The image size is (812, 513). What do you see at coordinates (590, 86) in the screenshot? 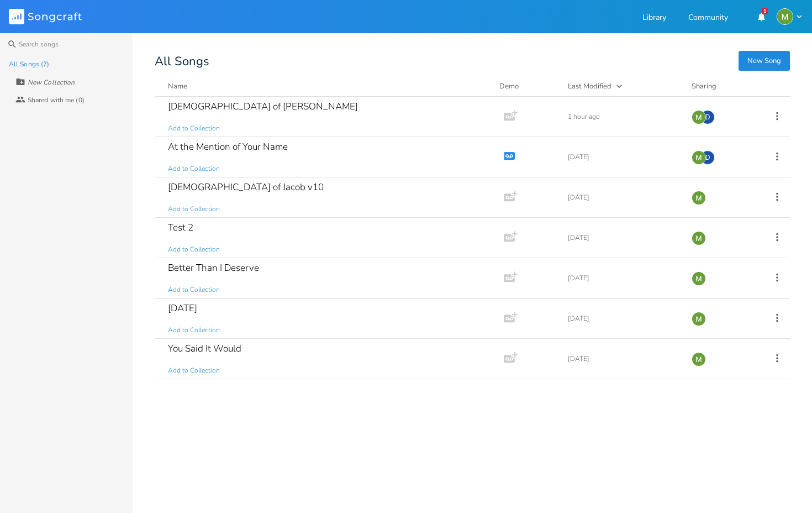
I see `div: Last Modified` at bounding box center [590, 86].